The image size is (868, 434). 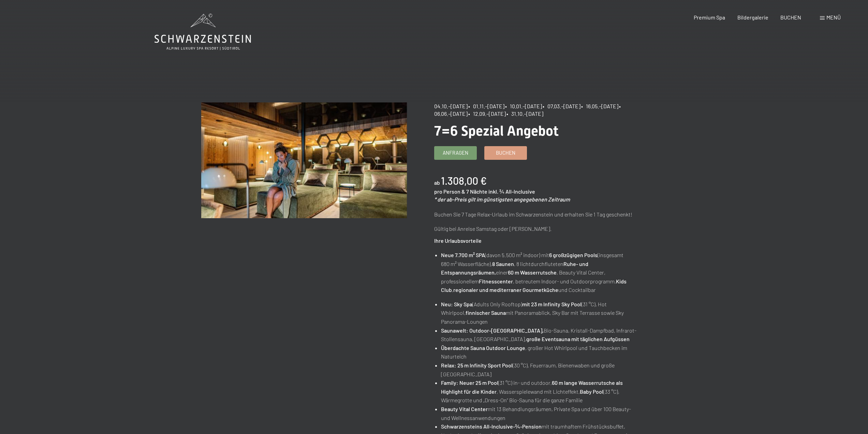 I want to click on a: Premium Spa, so click(x=709, y=17).